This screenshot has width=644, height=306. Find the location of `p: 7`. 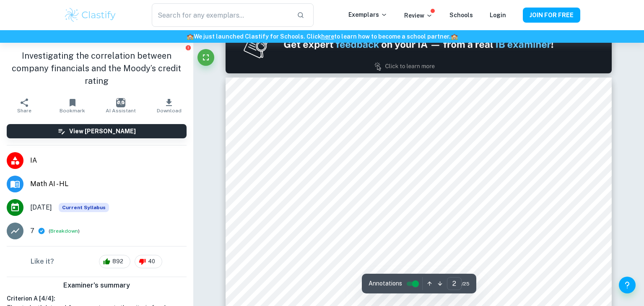

p: 7 is located at coordinates (32, 231).